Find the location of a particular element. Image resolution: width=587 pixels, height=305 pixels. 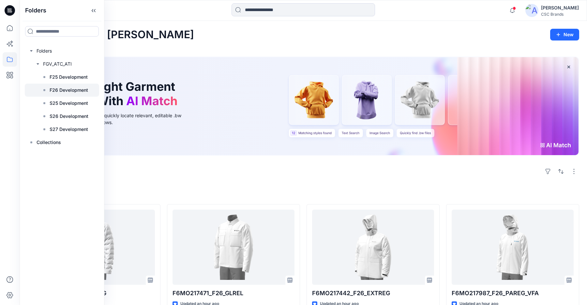

p: S27 Development is located at coordinates (69, 129).